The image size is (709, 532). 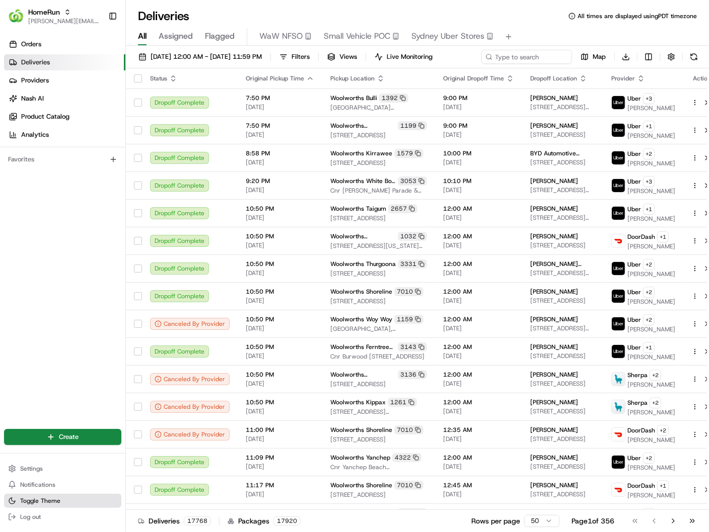 I want to click on button: Settings, so click(x=62, y=469).